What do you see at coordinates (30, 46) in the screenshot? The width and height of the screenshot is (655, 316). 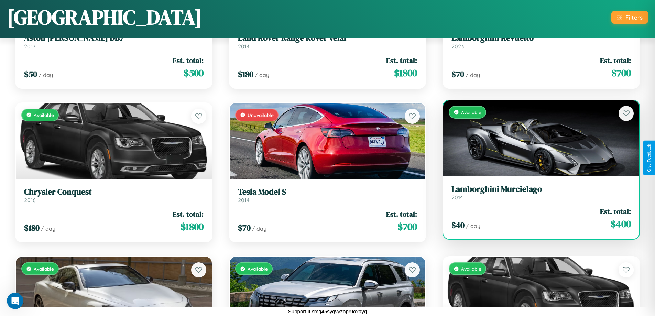 I see `span: 2017` at bounding box center [30, 46].